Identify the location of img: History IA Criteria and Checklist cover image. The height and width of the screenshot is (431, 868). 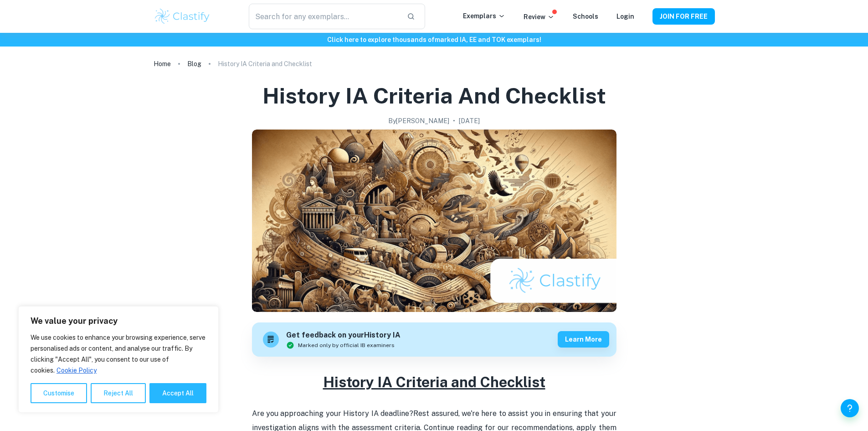
(434, 221).